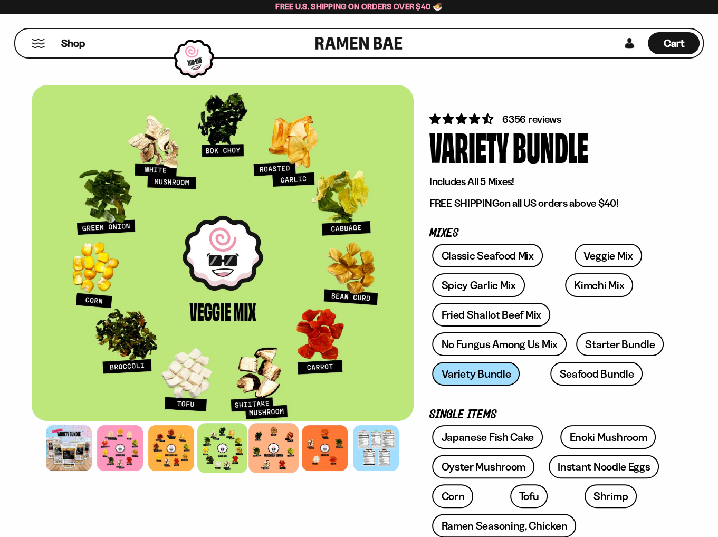 This screenshot has height=537, width=718. Describe the element at coordinates (465, 203) in the screenshot. I see `strong: FREE SHIPPING` at that location.